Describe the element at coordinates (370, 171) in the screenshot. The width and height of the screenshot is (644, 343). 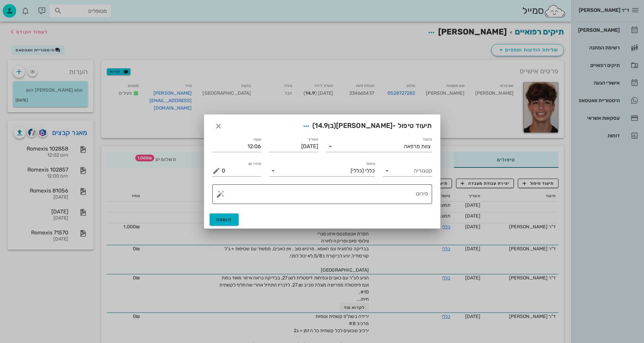
I see `span: כללי` at that location.